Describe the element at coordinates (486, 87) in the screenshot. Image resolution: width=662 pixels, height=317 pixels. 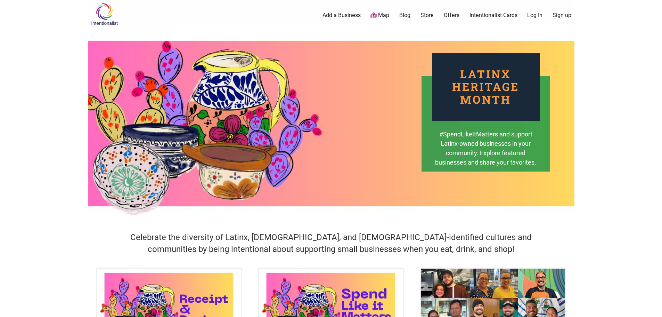
I see `div: Latinx Heritage Month` at that location.